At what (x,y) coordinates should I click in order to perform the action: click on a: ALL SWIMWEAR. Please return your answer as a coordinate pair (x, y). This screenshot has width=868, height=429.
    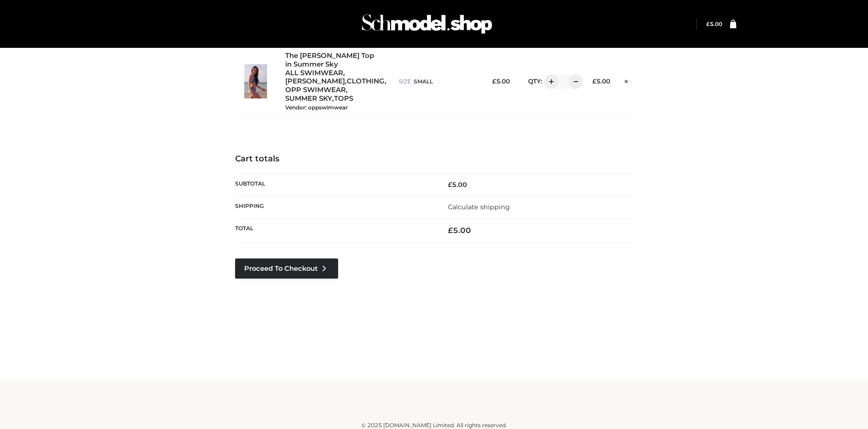
    Looking at the image, I should click on (314, 73).